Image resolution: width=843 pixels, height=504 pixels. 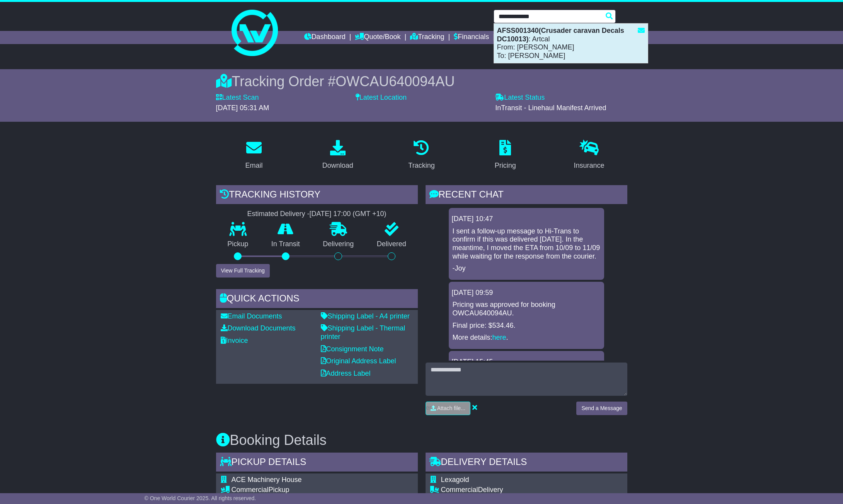 What do you see at coordinates (325, 37) in the screenshot?
I see `a: Dashboard` at bounding box center [325, 37].